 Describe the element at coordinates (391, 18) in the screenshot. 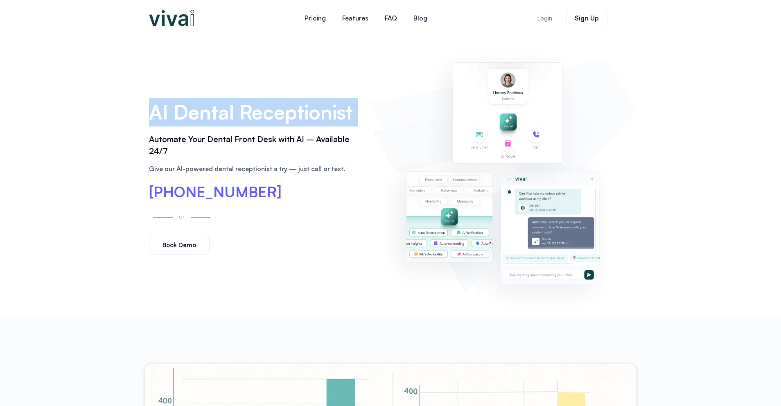

I see `a: FAQ` at that location.